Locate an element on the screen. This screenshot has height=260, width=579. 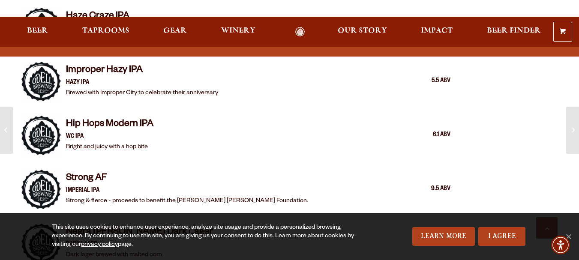
a: Beer is located at coordinates (37, 32).